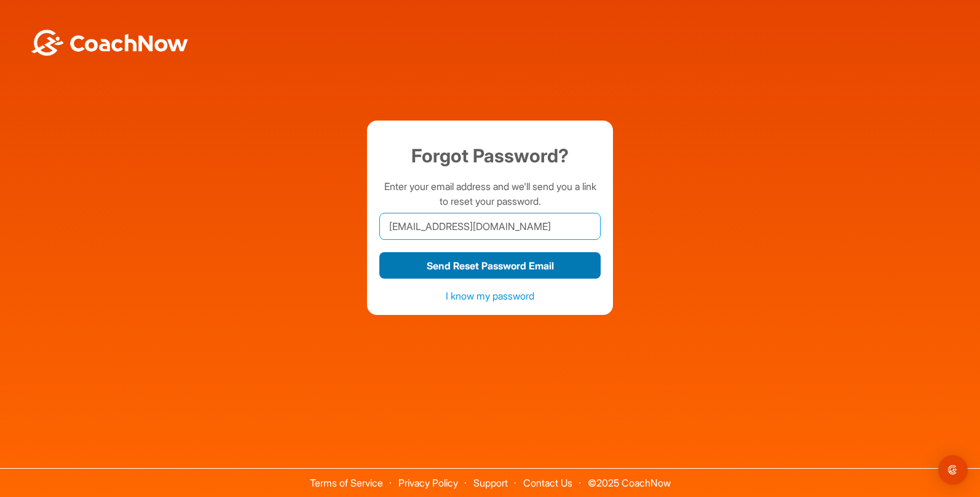  Describe the element at coordinates (346, 483) in the screenshot. I see `a: Terms of Service` at that location.